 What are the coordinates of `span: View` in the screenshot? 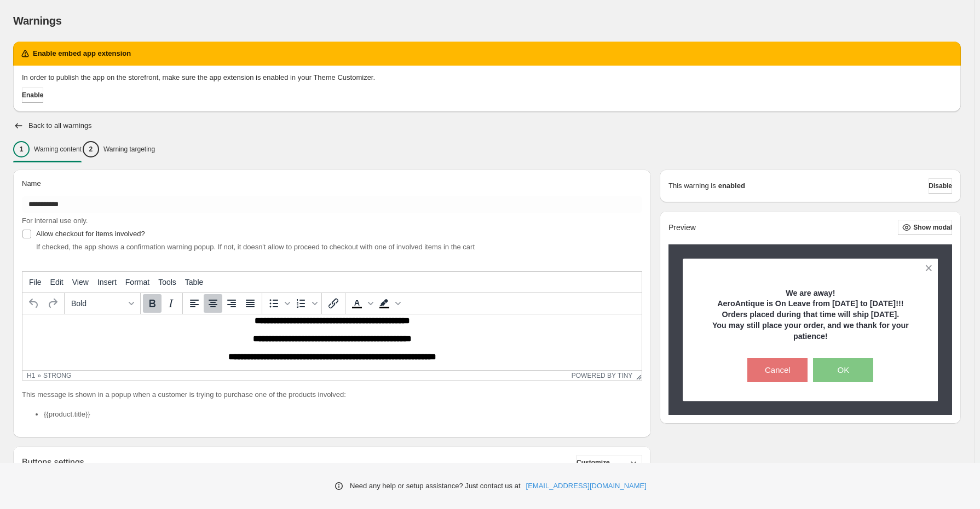 It's located at (80, 282).